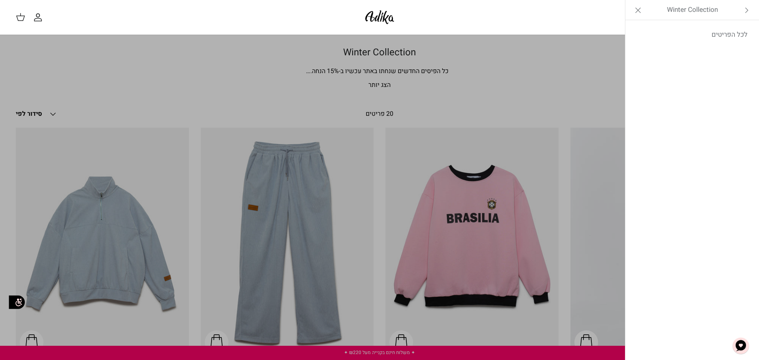 This screenshot has height=360, width=759. I want to click on a: לכל הפריטים, so click(692, 35).